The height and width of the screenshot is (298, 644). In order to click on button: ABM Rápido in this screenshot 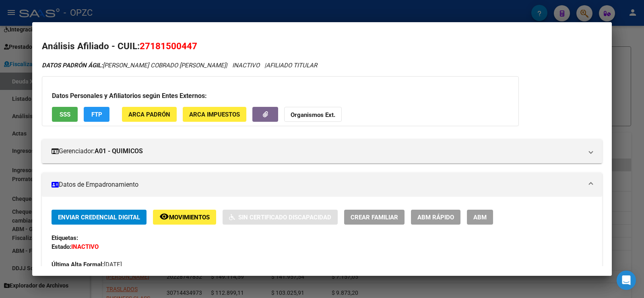, I will do `click(436, 217)`.